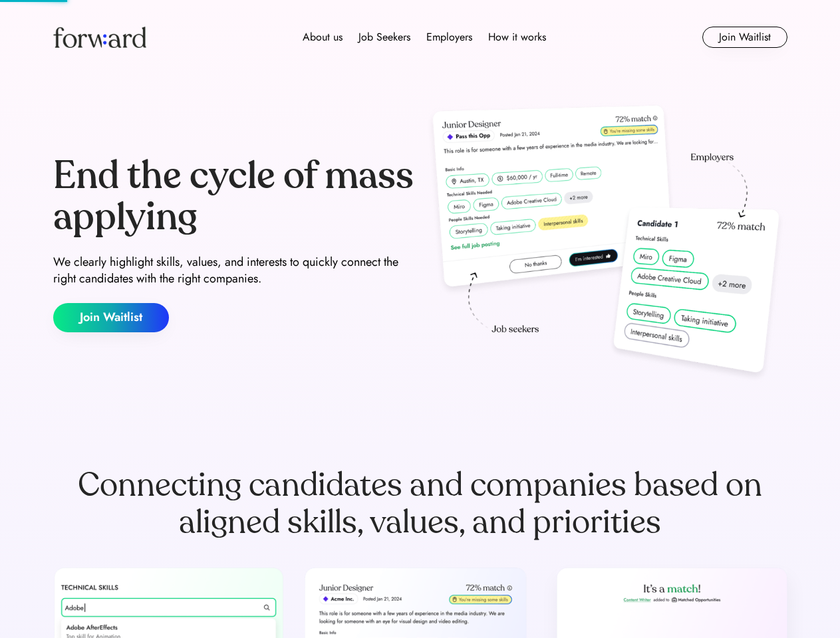 Image resolution: width=840 pixels, height=638 pixels. Describe the element at coordinates (449, 38) in the screenshot. I see `div: Employers` at that location.